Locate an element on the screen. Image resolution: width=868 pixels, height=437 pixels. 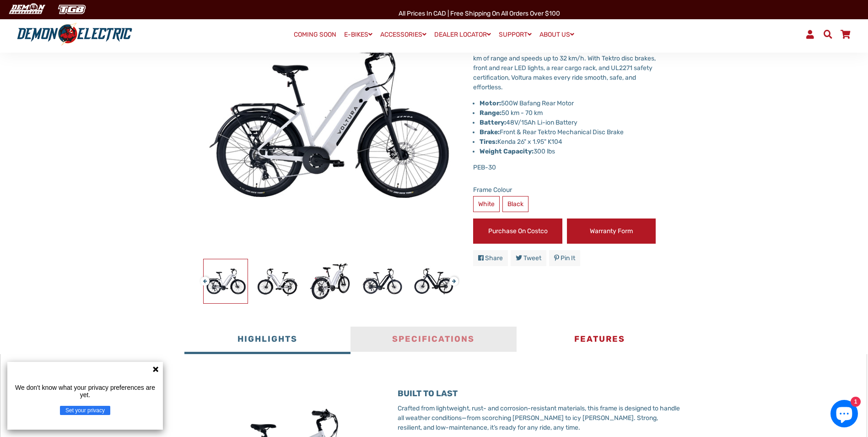
label: Black is located at coordinates (515, 204).